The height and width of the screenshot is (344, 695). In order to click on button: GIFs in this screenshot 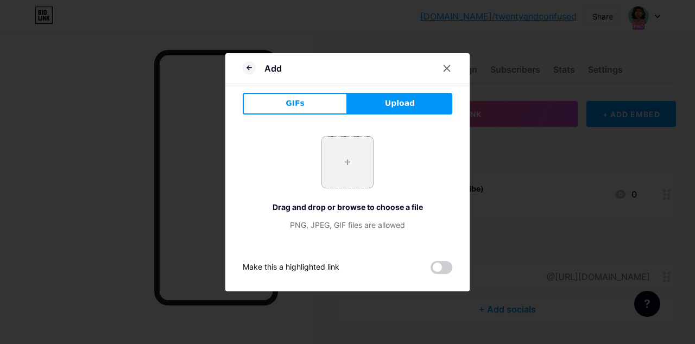, I will do `click(295, 104)`.